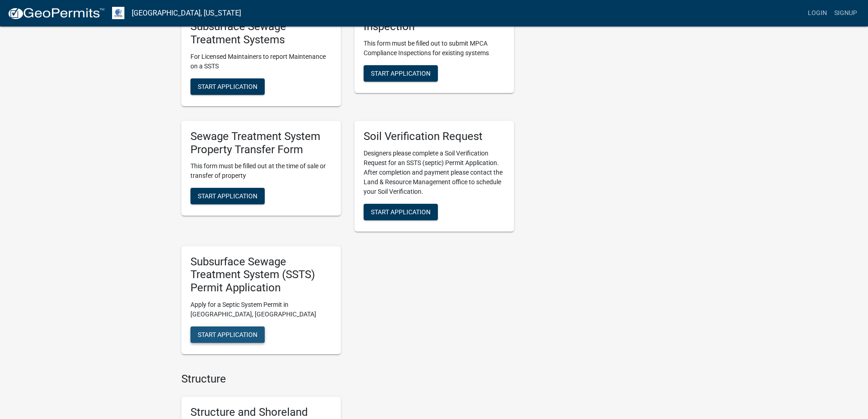  Describe the element at coordinates (846, 13) in the screenshot. I see `a: Signup` at that location.